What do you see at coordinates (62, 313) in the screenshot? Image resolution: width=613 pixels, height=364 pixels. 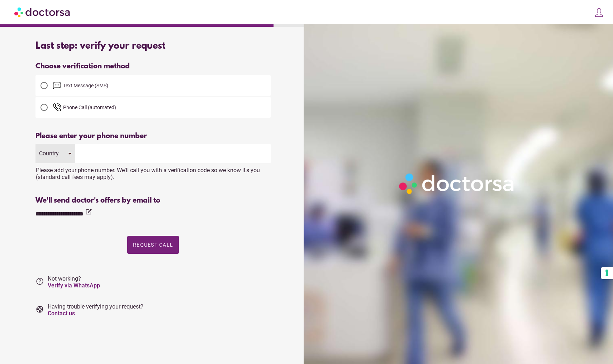 I see `a: Contact us` at bounding box center [62, 313].